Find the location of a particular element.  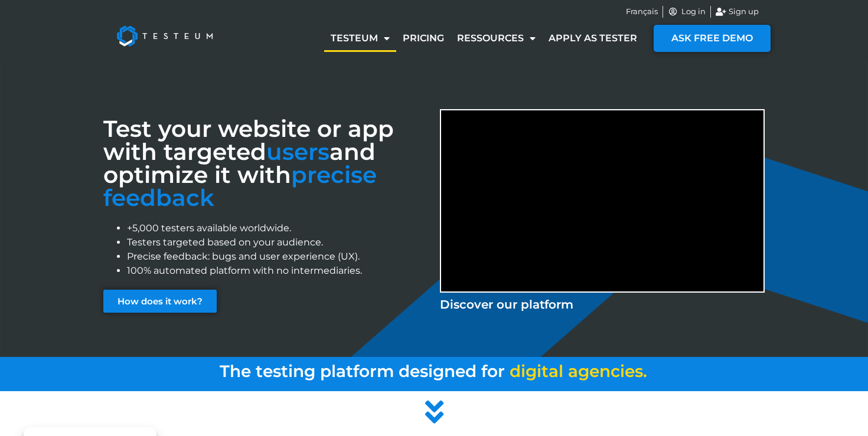

li: Testers targeted based on your audience. is located at coordinates (277, 243).